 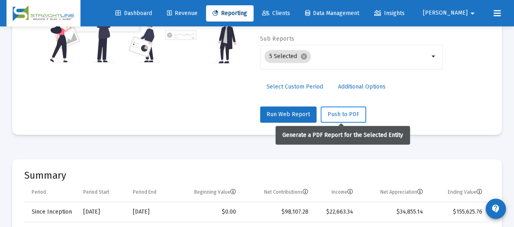 What do you see at coordinates (394, 212) in the screenshot?
I see `td: $34,855.14` at bounding box center [394, 212].